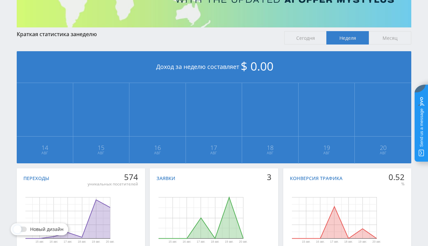  Describe the element at coordinates (214, 147) in the screenshot. I see `span: 17` at that location.